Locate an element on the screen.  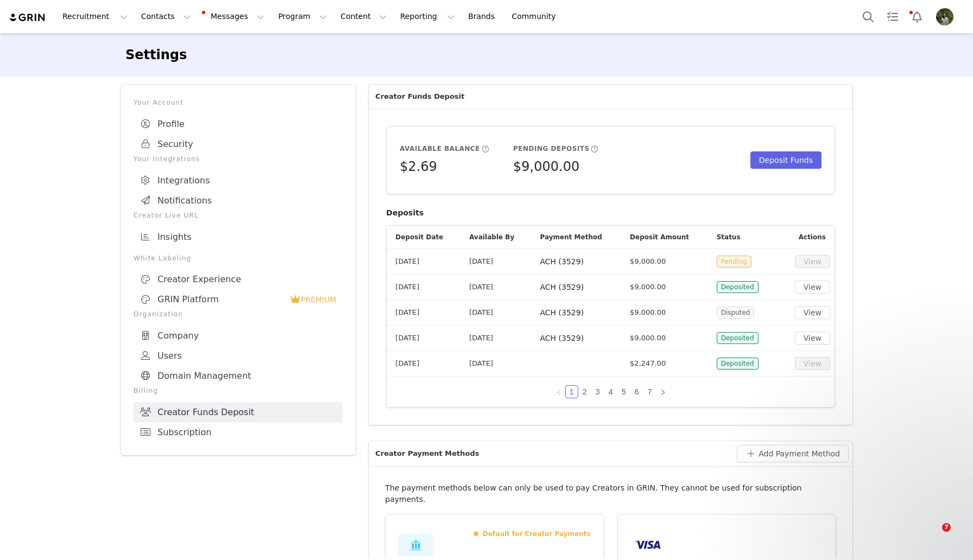
h5: Available Balance is located at coordinates (440, 149).